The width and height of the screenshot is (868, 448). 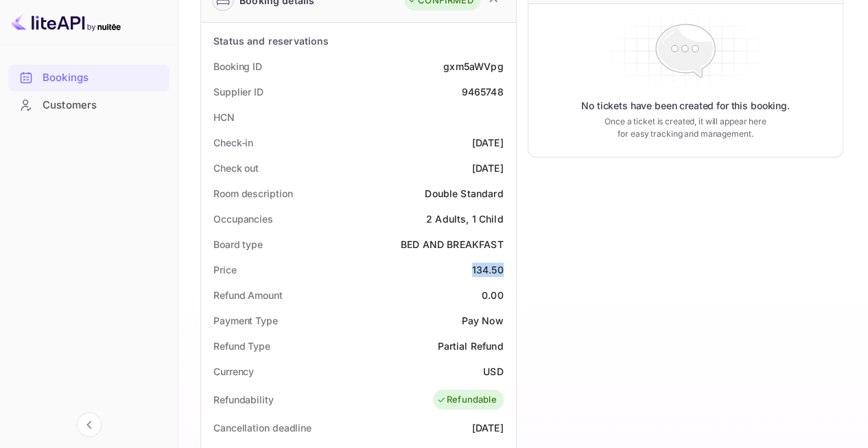 What do you see at coordinates (262, 428) in the screenshot?
I see `div: Cancellation deadline` at bounding box center [262, 428].